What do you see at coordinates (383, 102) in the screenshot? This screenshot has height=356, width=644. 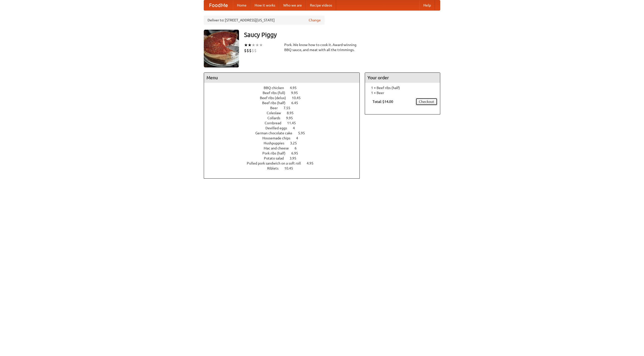 I see `b: Total: $14.00` at bounding box center [383, 102].